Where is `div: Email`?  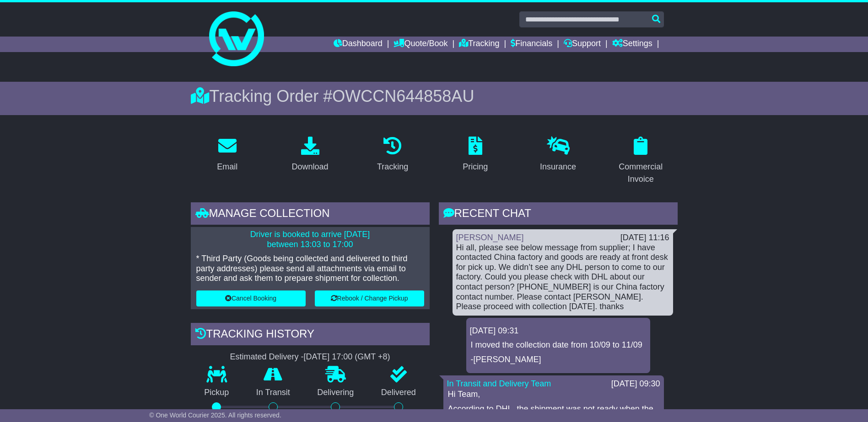
div: Email is located at coordinates (227, 166).